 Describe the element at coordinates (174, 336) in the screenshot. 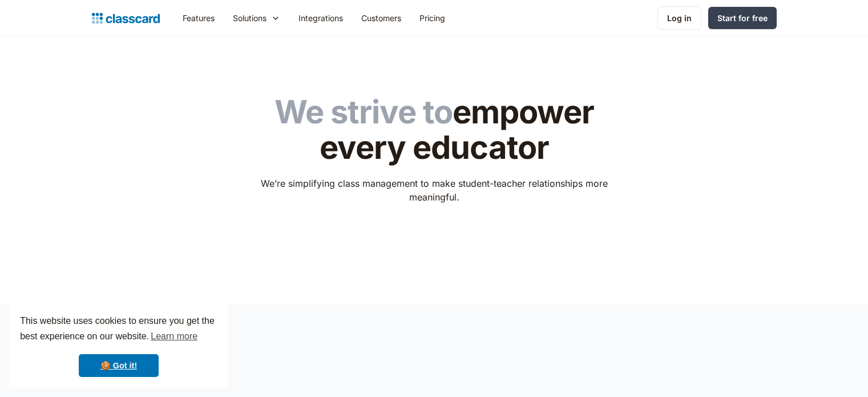

I see `a: learn more about cookies` at that location.